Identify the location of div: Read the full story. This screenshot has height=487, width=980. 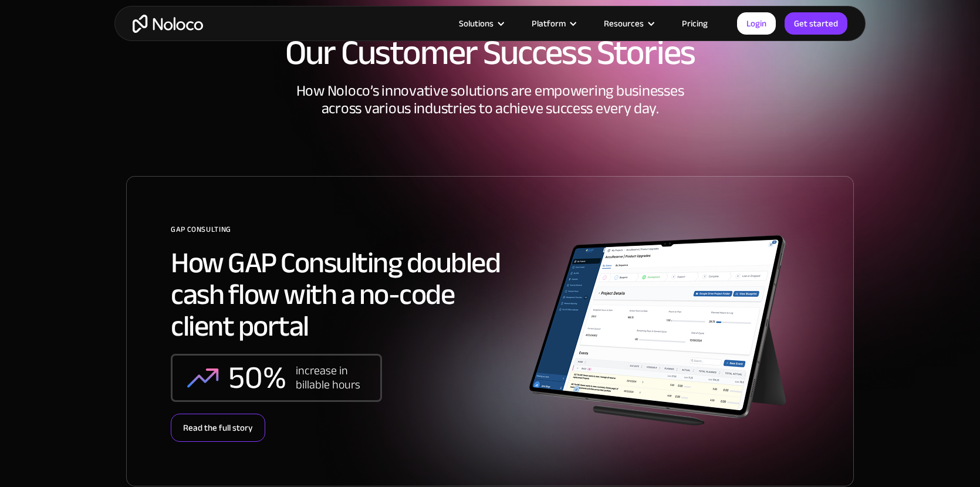
(218, 427).